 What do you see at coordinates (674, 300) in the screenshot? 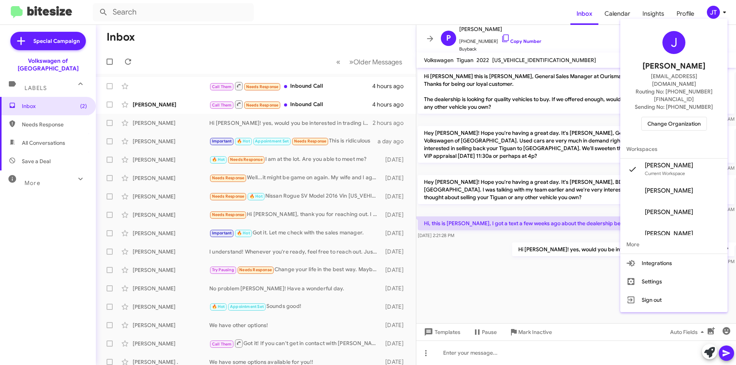
I see `button: Sign out` at bounding box center [674, 300].